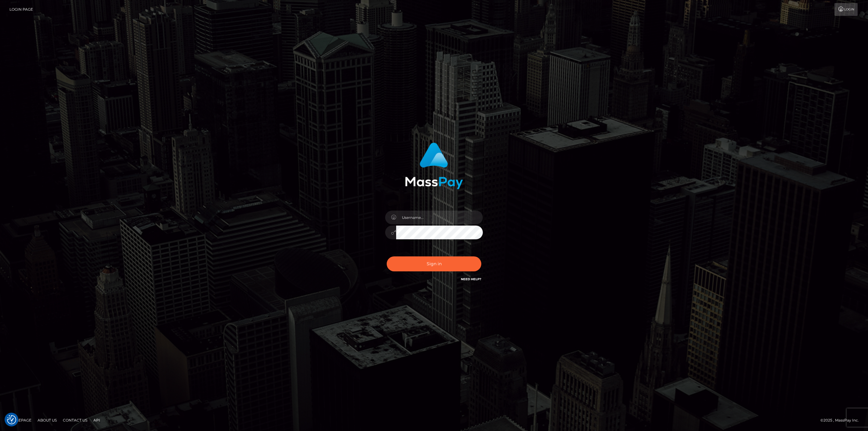 Image resolution: width=868 pixels, height=431 pixels. I want to click on button: Consent Preferences, so click(12, 420).